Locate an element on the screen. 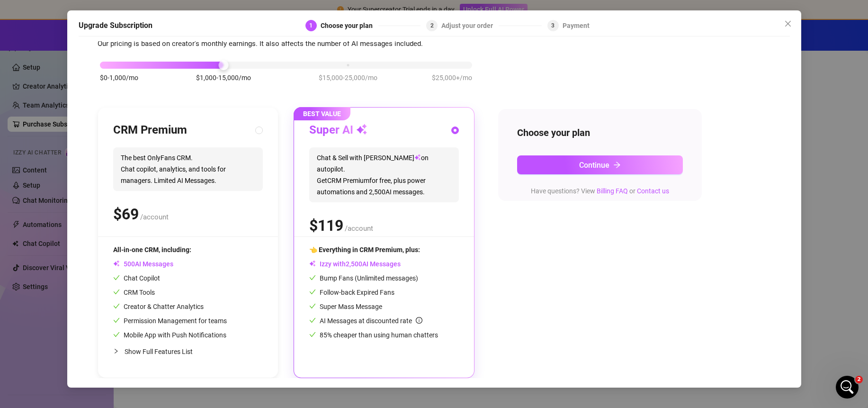 Image resolution: width=868 pixels, height=408 pixels. span: Permission Management for teams is located at coordinates (170, 320).